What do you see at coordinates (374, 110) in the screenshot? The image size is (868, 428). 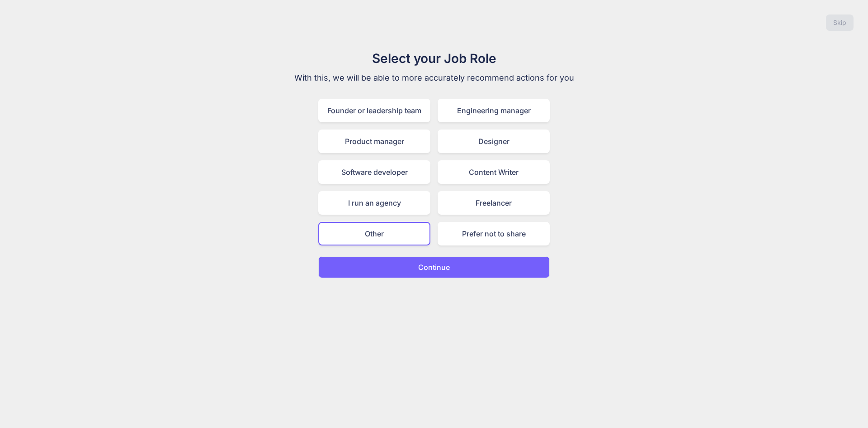 I see `div: Founder or leadership team` at bounding box center [374, 110].